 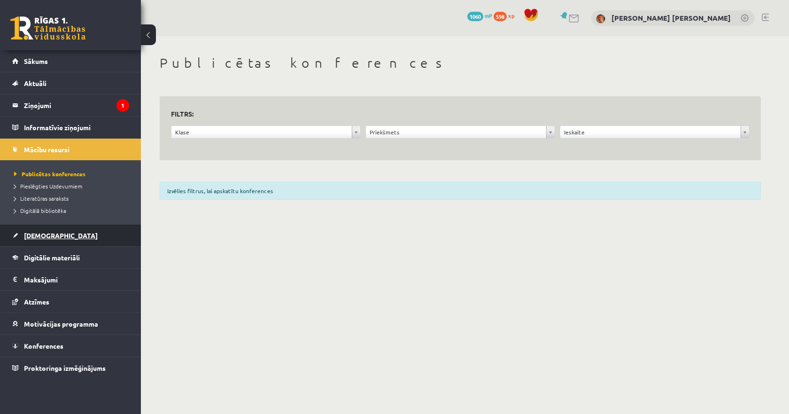 I want to click on span: Publicētas konferences, so click(x=50, y=174).